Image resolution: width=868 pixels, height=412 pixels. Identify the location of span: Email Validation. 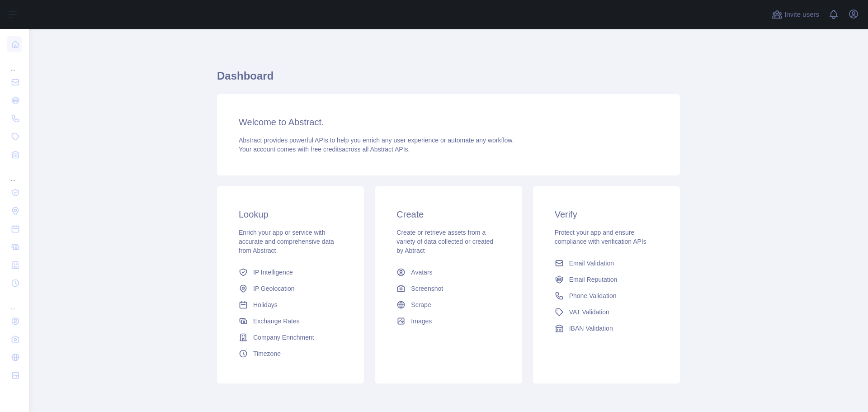
(591, 263).